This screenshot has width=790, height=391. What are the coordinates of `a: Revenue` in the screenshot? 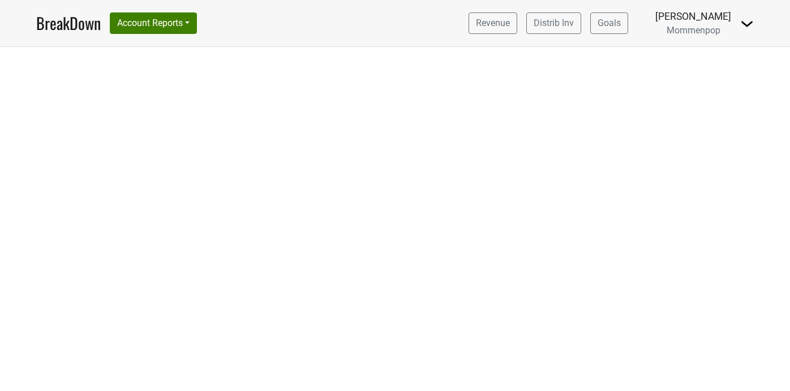 It's located at (493, 23).